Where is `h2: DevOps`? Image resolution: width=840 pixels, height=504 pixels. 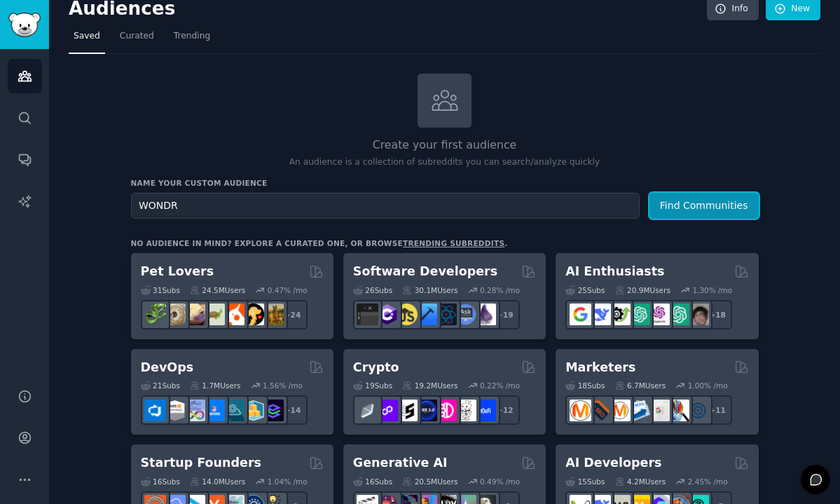 h2: DevOps is located at coordinates (167, 367).